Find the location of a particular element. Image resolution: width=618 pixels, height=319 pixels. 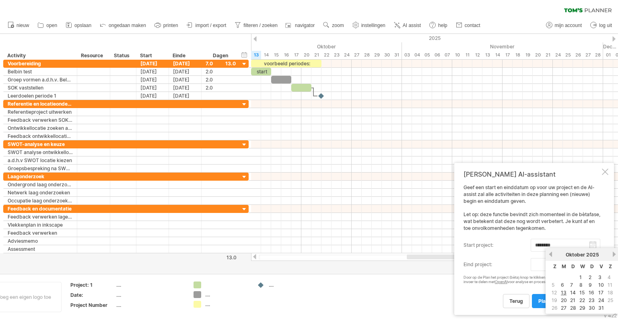

div: dinsdag, 28 Oktober 2025 is located at coordinates (367, 55).